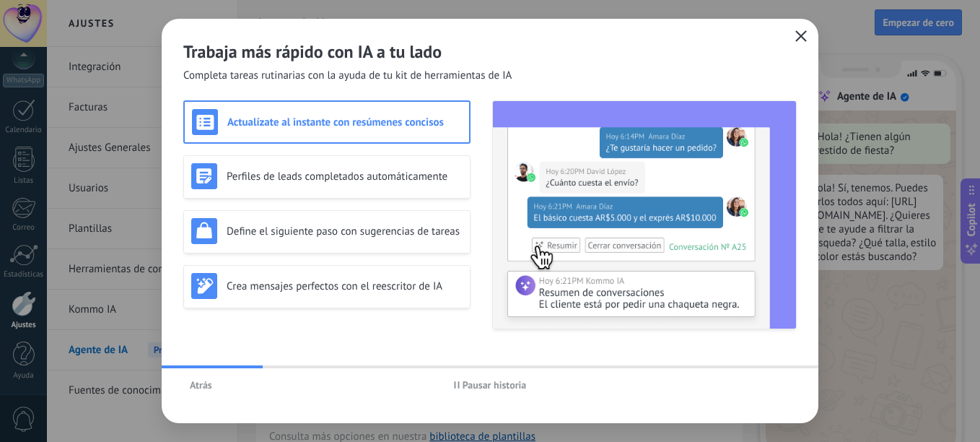 The height and width of the screenshot is (442, 980). Describe the element at coordinates (347, 76) in the screenshot. I see `span: Completa tareas rutinarias con la ayuda de tu kit de herramientas de IA` at that location.